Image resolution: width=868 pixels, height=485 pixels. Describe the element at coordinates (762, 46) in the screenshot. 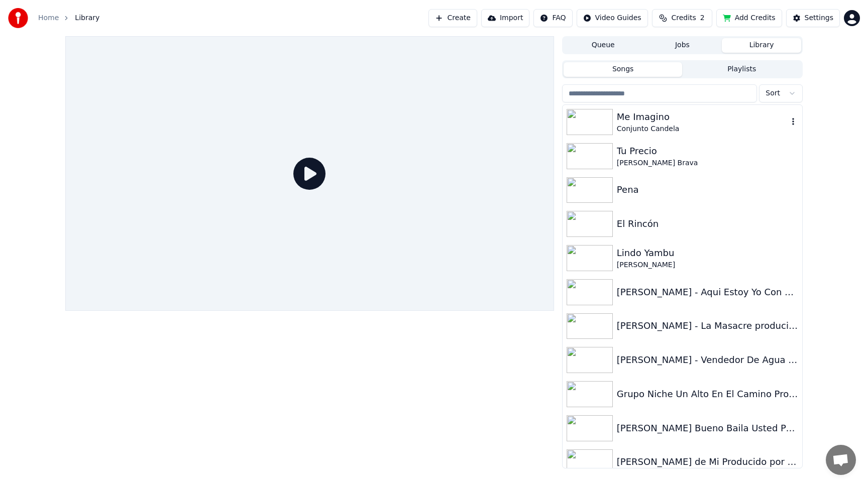

I see `button: Library` at that location.